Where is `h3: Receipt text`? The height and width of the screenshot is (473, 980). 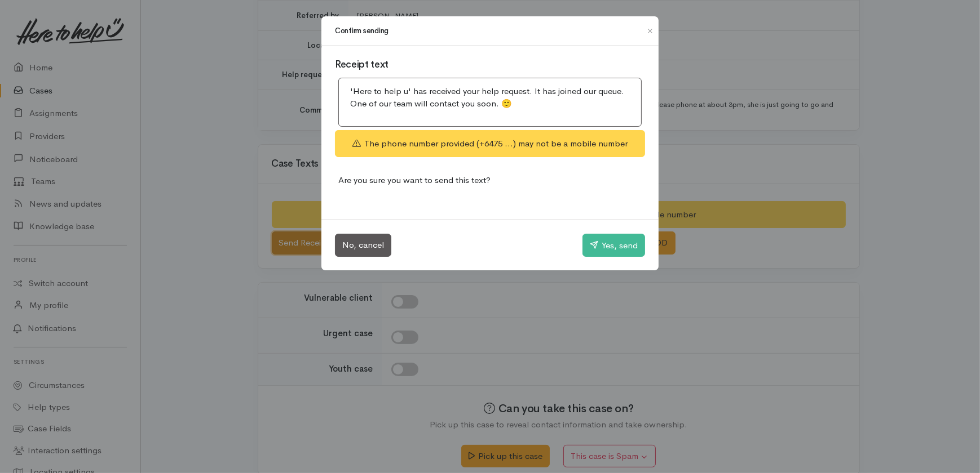 h3: Receipt text is located at coordinates (490, 65).